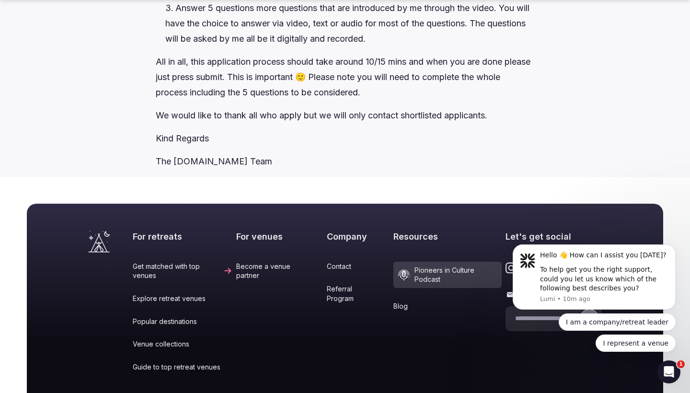  I want to click on p: Kind Regards, so click(344, 138).